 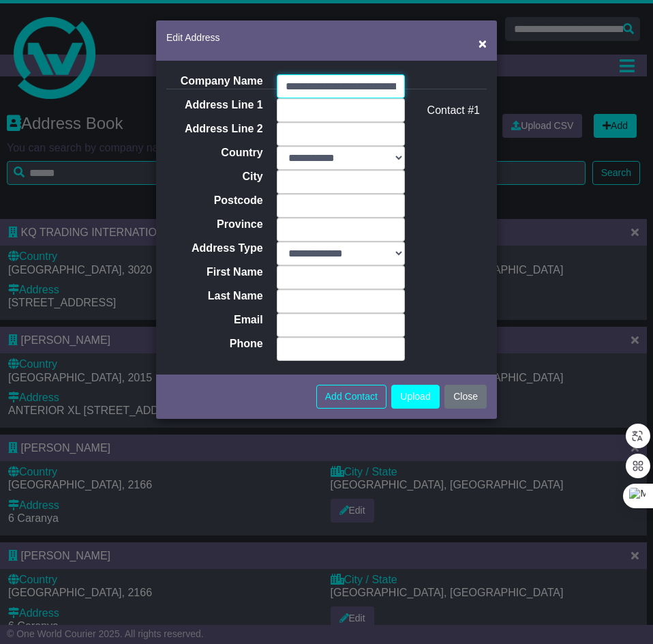 What do you see at coordinates (453, 109) in the screenshot?
I see `span: Contact #1` at bounding box center [453, 109].